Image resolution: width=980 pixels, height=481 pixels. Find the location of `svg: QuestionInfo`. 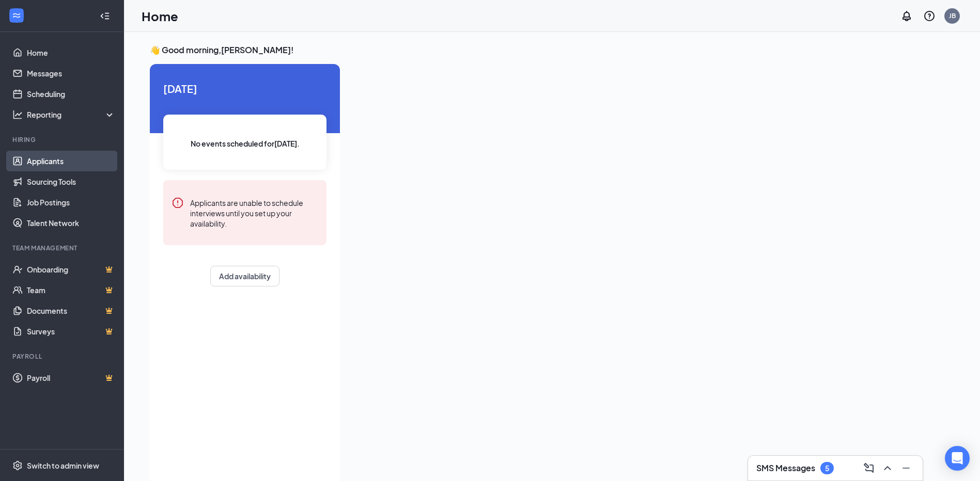

svg: QuestionInfo is located at coordinates (929, 16).